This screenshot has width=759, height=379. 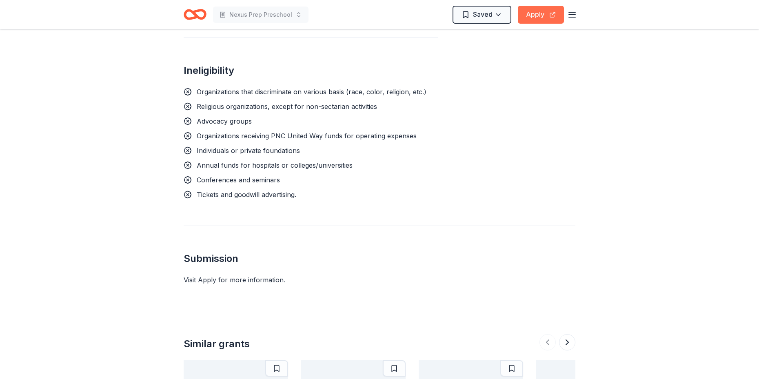 What do you see at coordinates (247, 195) in the screenshot?
I see `span: Tickets and goodwill advertising.` at bounding box center [247, 195].